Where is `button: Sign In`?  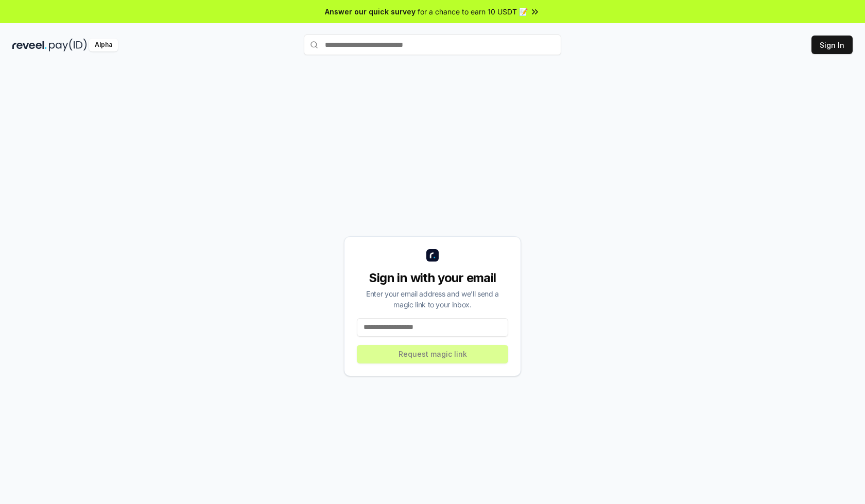 button: Sign In is located at coordinates (832, 45).